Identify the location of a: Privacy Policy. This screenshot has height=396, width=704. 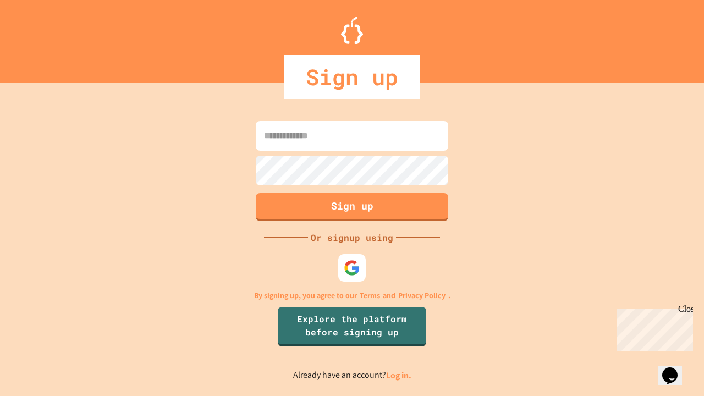
(422, 295).